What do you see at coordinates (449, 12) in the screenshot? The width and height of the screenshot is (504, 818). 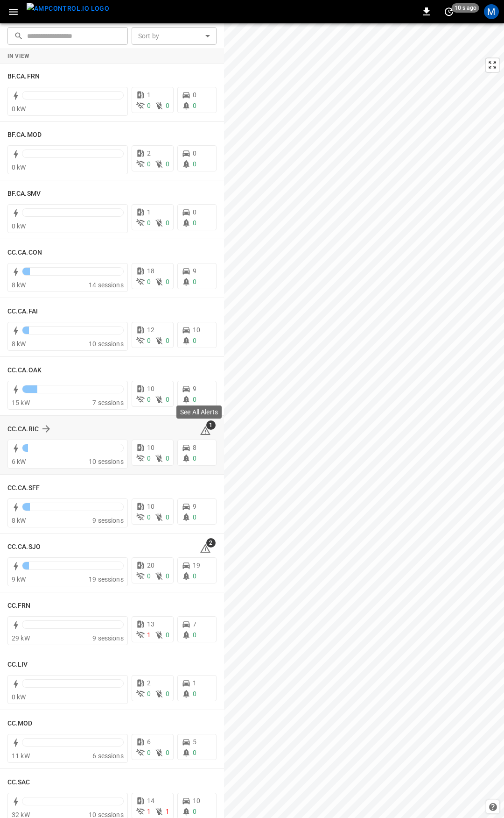 I see `button: set refresh interval` at bounding box center [449, 12].